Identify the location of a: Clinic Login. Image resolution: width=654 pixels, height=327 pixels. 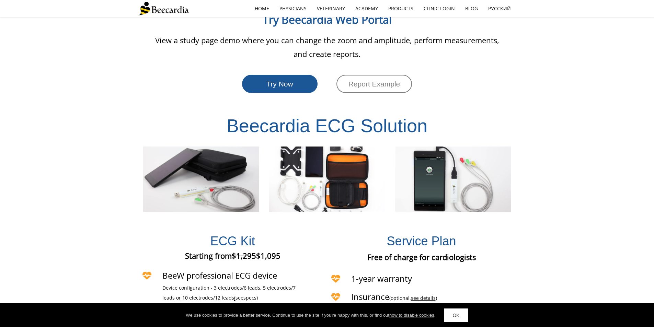
(439, 9).